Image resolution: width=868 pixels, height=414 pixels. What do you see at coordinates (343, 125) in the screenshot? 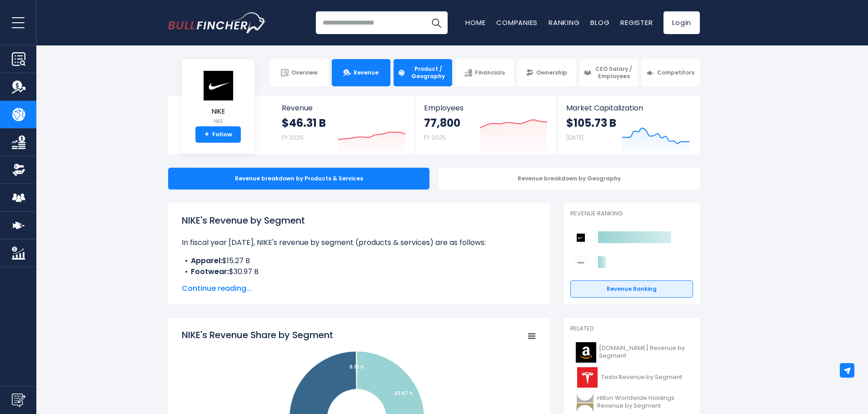
I see `a: Revenue $46.31 B FY 2025` at bounding box center [343, 125].